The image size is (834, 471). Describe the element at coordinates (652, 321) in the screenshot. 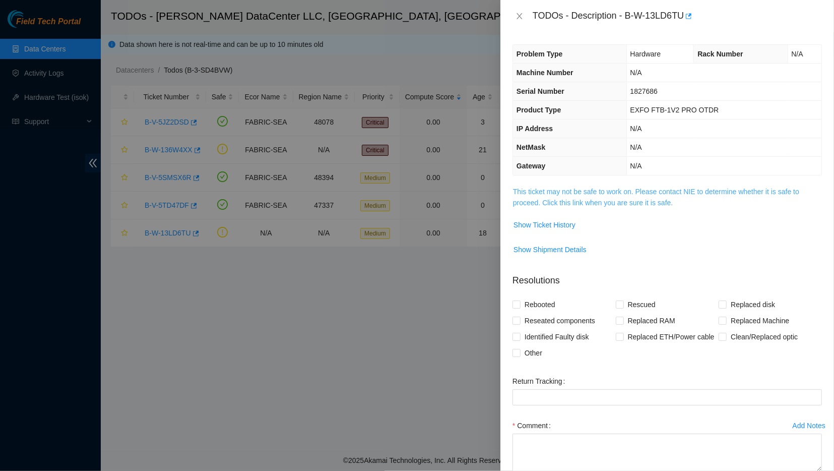

I see `span: Replaced RAM` at that location.